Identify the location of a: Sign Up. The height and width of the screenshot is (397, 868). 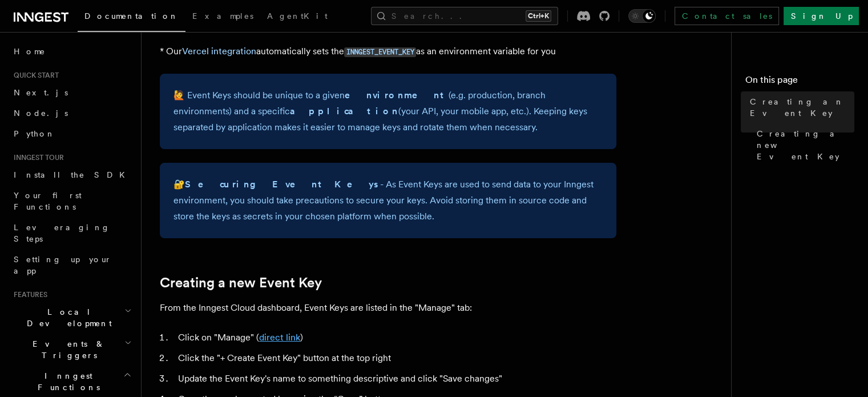
(821, 16).